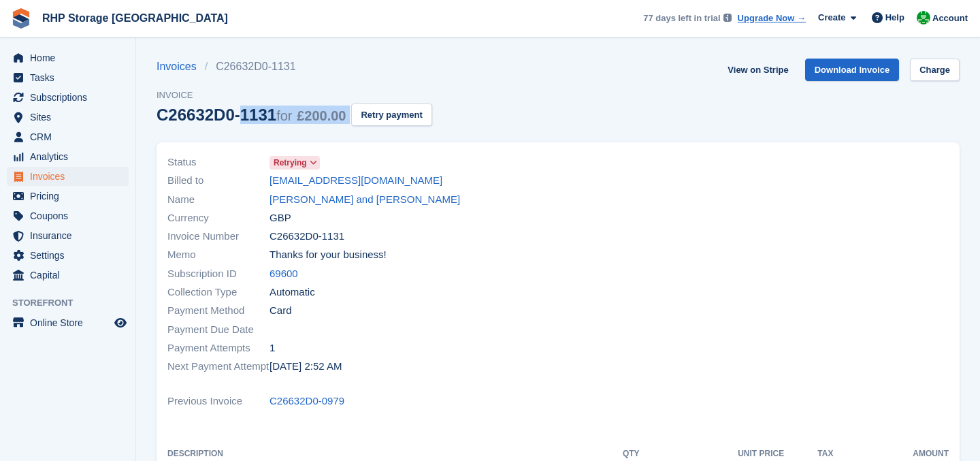 Image resolution: width=980 pixels, height=461 pixels. Describe the element at coordinates (71, 176) in the screenshot. I see `span: Invoices` at that location.